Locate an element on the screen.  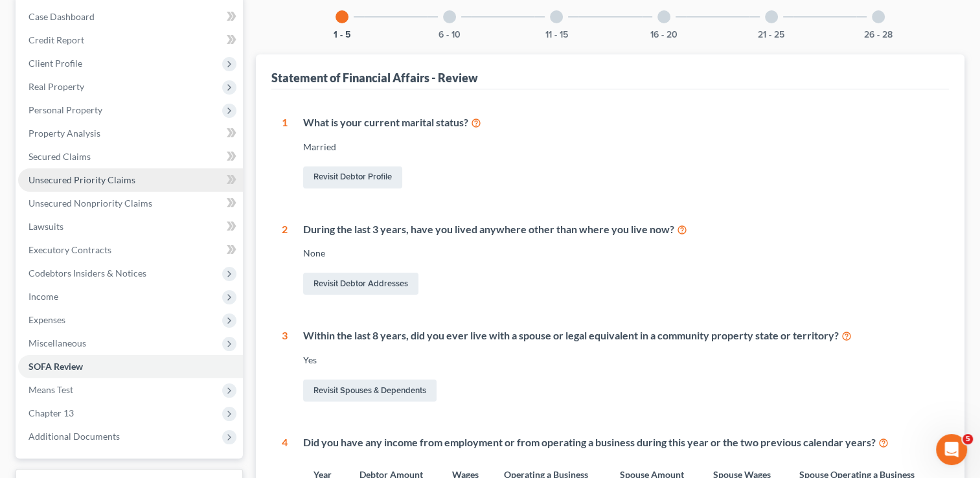
span: Income is located at coordinates (43, 296).